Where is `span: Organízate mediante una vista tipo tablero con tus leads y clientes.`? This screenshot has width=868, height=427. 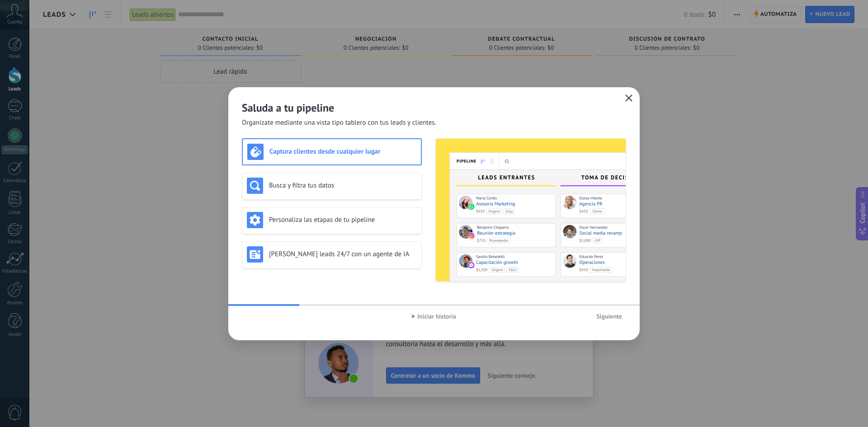 span: Organízate mediante una vista tipo tablero con tus leads y clientes. is located at coordinates (339, 123).